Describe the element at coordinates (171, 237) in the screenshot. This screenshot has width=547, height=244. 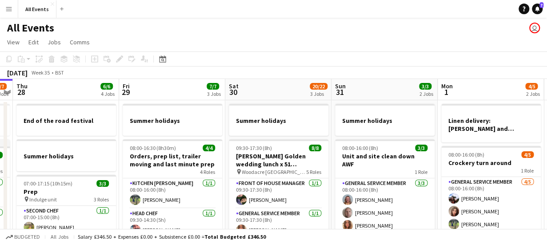
I see `div: Salary £346.50 + Expenses £0.00 + Subsistence £0.00 =` at that location.